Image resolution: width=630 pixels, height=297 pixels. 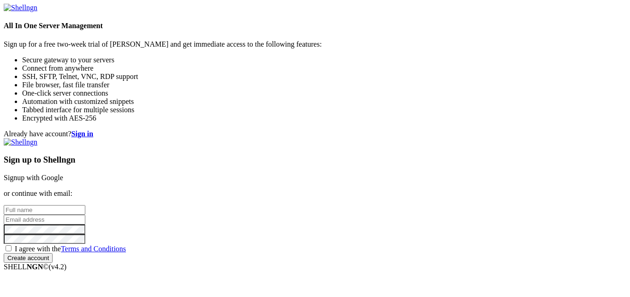 I want to click on p: or continue with email:, so click(x=315, y=193).